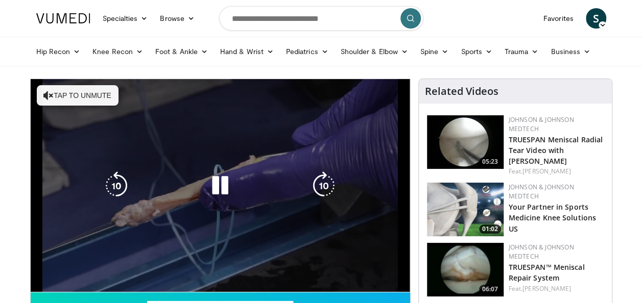  Describe the element at coordinates (521, 52) in the screenshot. I see `a: Trauma` at that location.